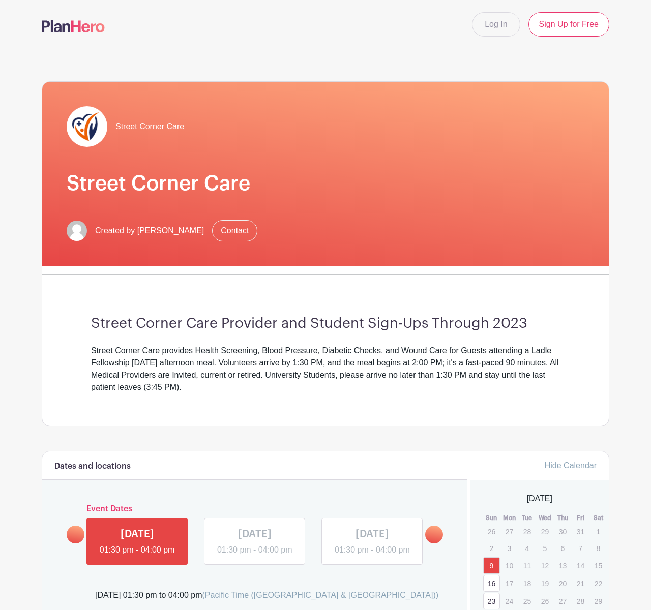  What do you see at coordinates (563, 548) in the screenshot?
I see `p: 6` at bounding box center [563, 548].